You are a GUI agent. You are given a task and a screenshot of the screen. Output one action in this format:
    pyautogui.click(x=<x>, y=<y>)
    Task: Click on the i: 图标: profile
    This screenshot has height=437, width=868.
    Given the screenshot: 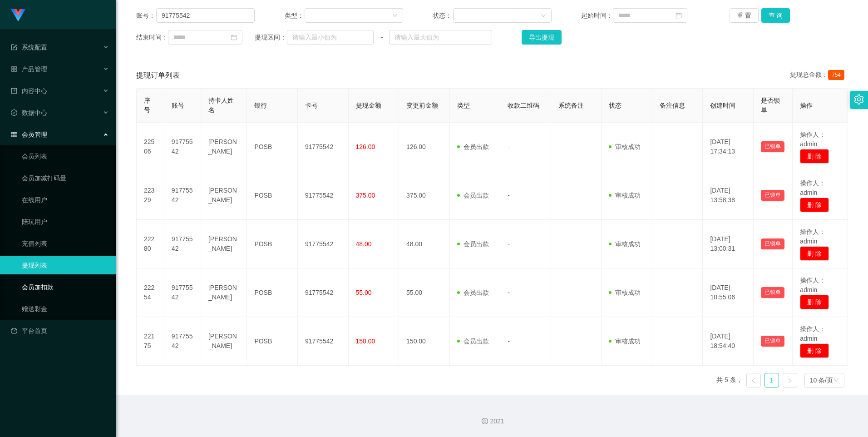 What is the action you would take?
    pyautogui.click(x=14, y=91)
    